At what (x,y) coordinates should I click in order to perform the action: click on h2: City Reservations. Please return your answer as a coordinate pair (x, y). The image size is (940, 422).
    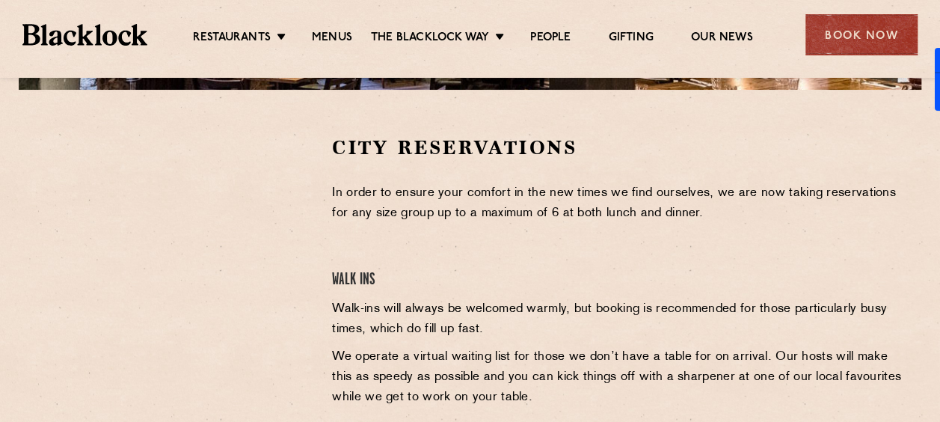
    Looking at the image, I should click on (618, 147).